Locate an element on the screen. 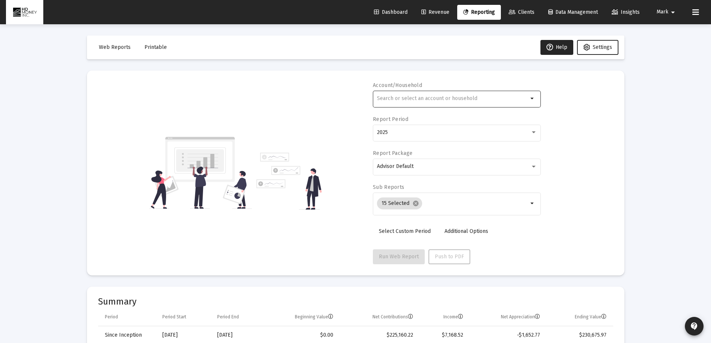 The height and width of the screenshot is (343, 711). td: Column Period is located at coordinates (128, 317).